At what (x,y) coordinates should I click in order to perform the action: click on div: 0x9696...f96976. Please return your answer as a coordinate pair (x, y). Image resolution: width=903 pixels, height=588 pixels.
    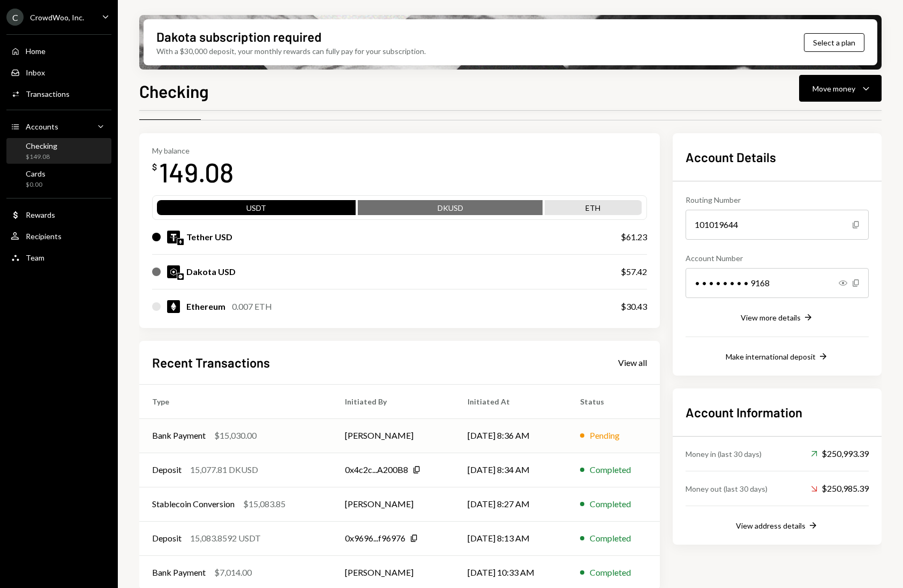
    Looking at the image, I should click on (374, 538).